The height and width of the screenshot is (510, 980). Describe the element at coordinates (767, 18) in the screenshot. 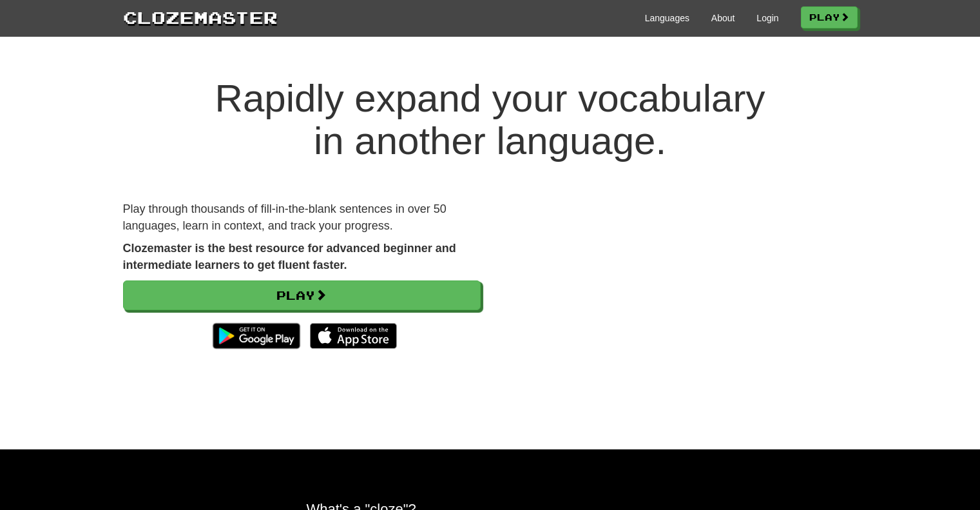

I see `a: Login` at that location.